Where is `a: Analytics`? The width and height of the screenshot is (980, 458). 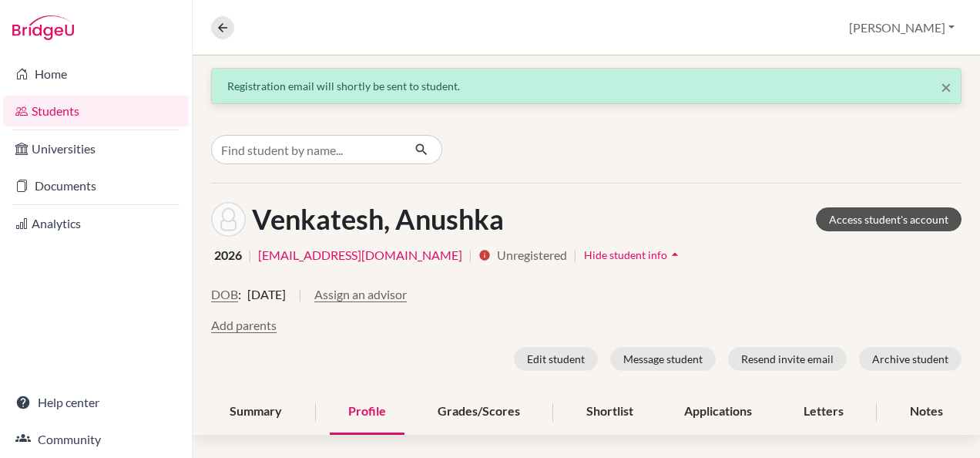 a: Analytics is located at coordinates (96, 223).